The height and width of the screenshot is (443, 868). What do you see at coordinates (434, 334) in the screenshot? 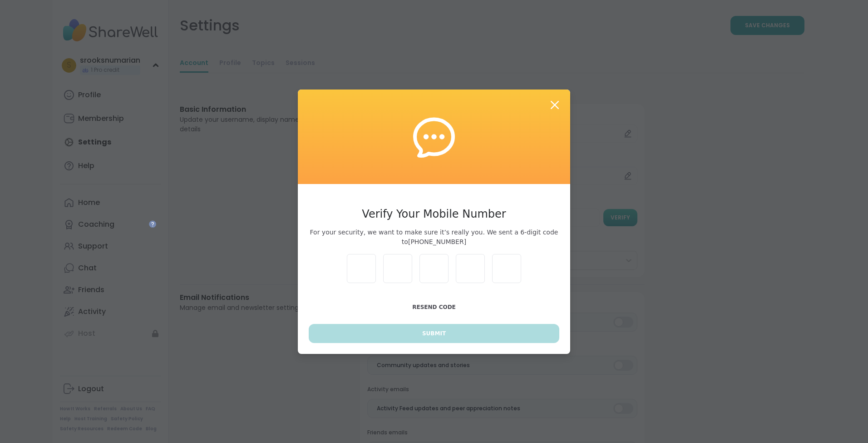
I see `button: Submit` at bounding box center [434, 334].